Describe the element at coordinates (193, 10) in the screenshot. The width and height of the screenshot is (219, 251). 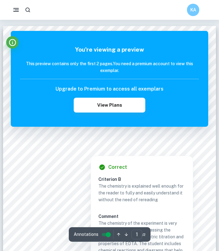
I see `h6: KA` at that location.